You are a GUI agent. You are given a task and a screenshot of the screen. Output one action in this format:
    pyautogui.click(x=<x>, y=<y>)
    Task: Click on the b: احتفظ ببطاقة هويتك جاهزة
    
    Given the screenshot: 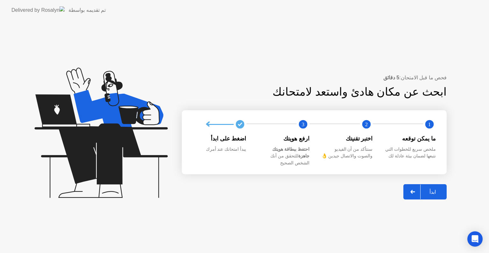 What is the action you would take?
    pyautogui.click(x=291, y=153)
    